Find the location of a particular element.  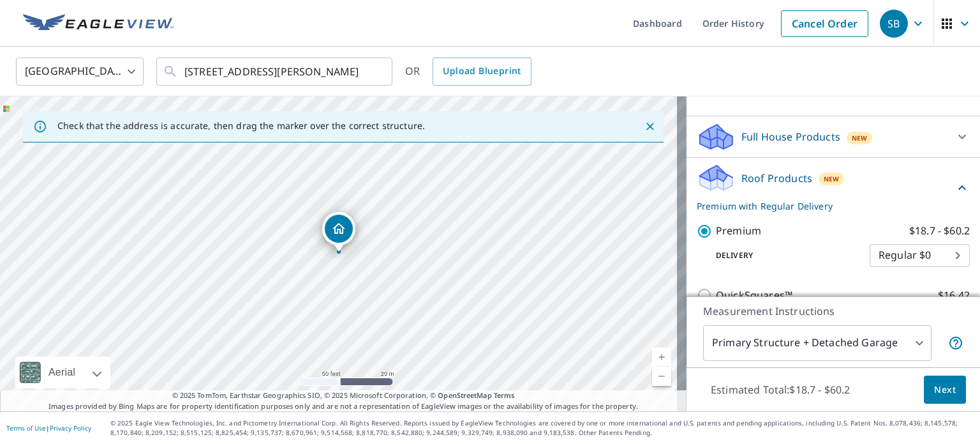

img: EV Logo is located at coordinates (98, 24).